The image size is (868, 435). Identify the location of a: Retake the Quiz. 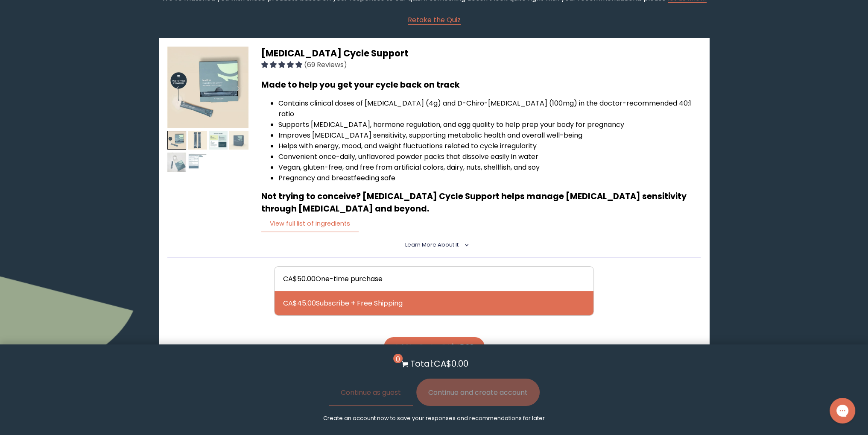
(434, 19).